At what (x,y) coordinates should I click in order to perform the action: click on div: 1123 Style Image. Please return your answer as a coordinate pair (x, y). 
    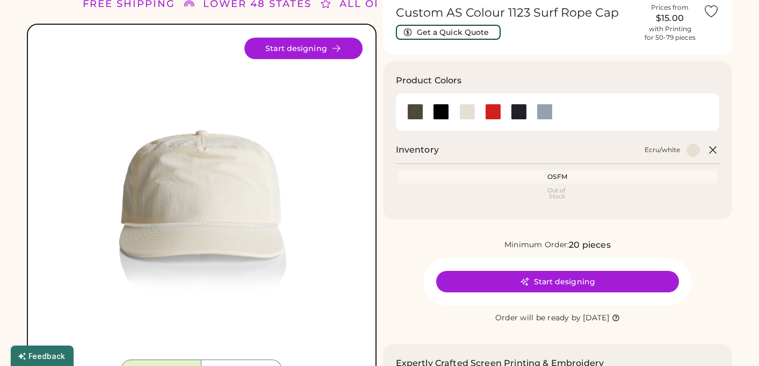
    Looking at the image, I should click on (202, 198).